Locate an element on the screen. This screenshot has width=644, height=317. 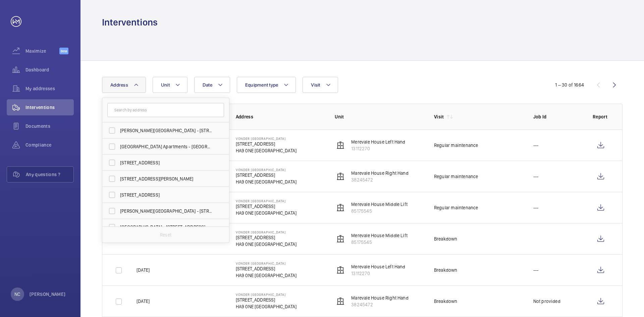
button: Date is located at coordinates (212, 85).